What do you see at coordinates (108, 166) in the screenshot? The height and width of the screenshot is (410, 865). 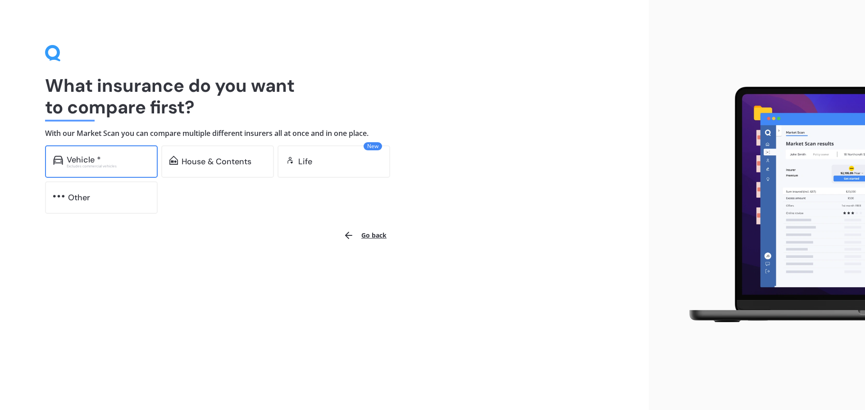 I see `div: Excludes commercial vehicles` at bounding box center [108, 166].